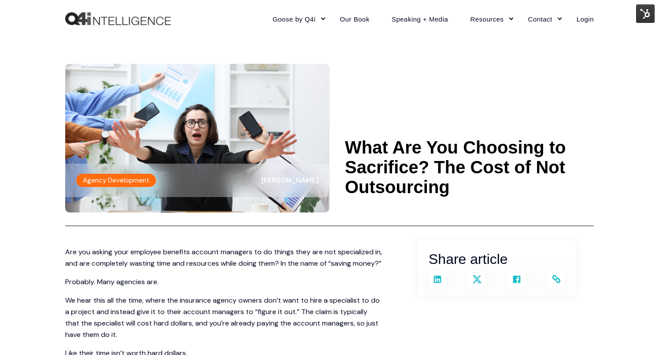 This screenshot has height=355, width=659. Describe the element at coordinates (118, 19) in the screenshot. I see `img: Q4intelligence, LLC logo` at that location.